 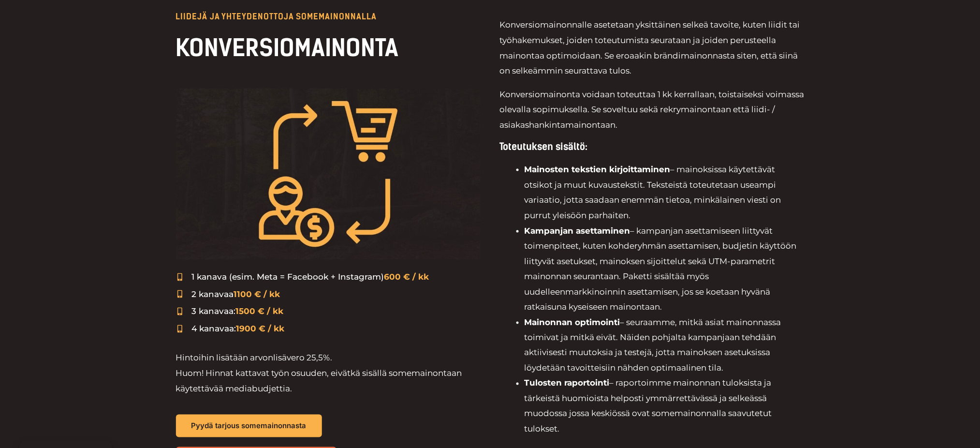 I want to click on strong: Kampanjan asettaminen, so click(x=577, y=231).